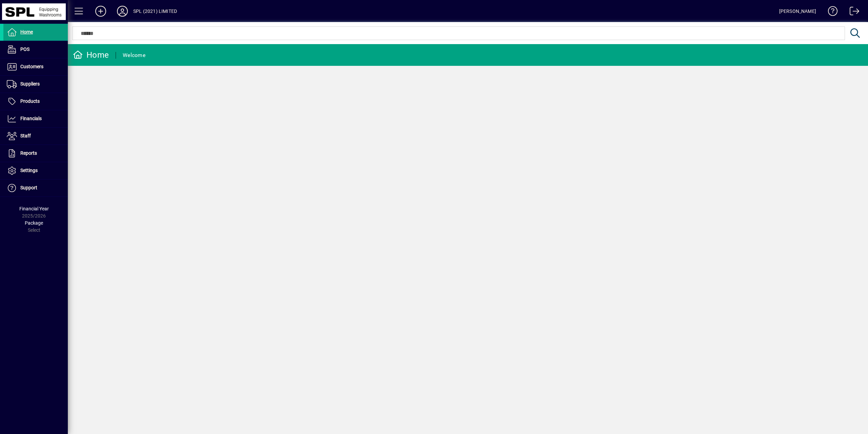  I want to click on div: Home, so click(91, 55).